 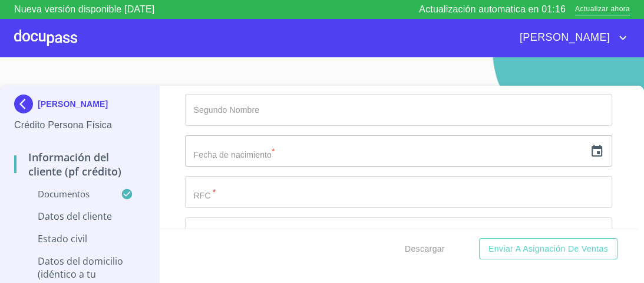 I want to click on p: Documentos, so click(x=67, y=193).